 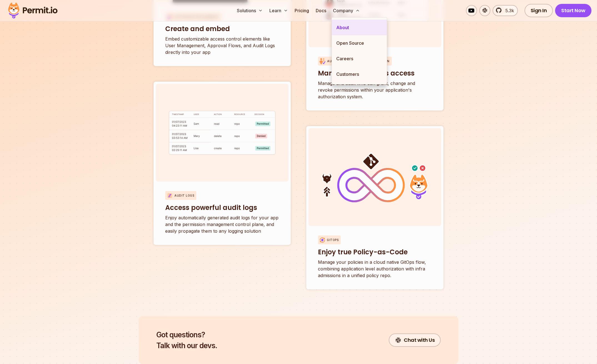 What do you see at coordinates (187, 340) in the screenshot?
I see `h2: Talk with our devs.` at bounding box center [187, 340].